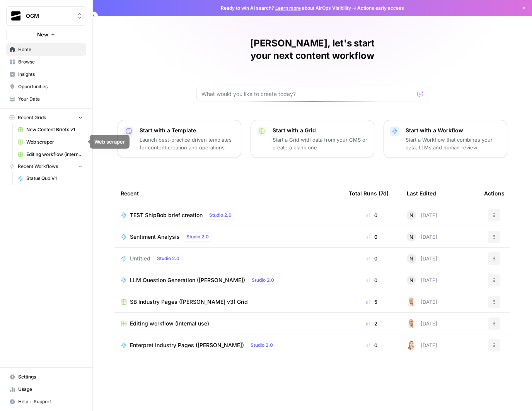  What do you see at coordinates (288, 8) in the screenshot?
I see `a: Learn more` at bounding box center [288, 8].